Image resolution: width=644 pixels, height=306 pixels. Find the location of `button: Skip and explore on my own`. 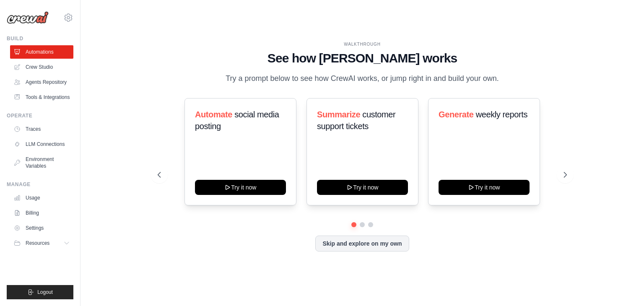

button: Skip and explore on my own is located at coordinates (362, 244).